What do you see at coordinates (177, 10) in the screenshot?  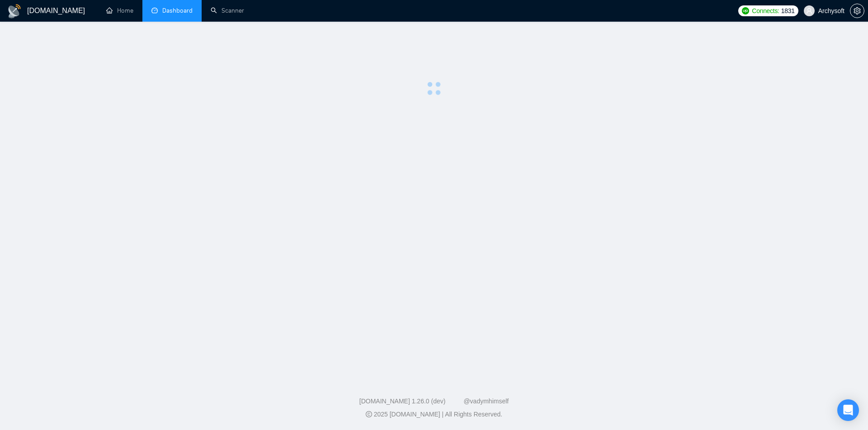 I see `span: Dashboard` at bounding box center [177, 10].